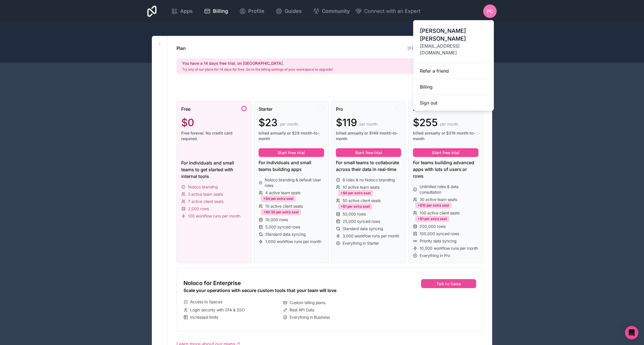 Image resolution: width=644 pixels, height=345 pixels. What do you see at coordinates (446, 169) in the screenshot?
I see `div: For teams building advanced apps with lots of users or rows` at bounding box center [446, 169].